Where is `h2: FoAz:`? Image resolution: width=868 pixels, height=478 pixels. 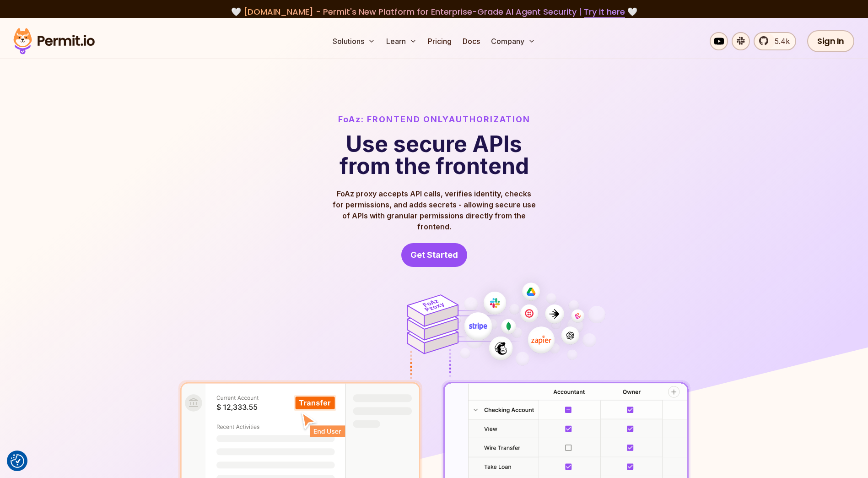
h2: FoAz: is located at coordinates (434, 119).